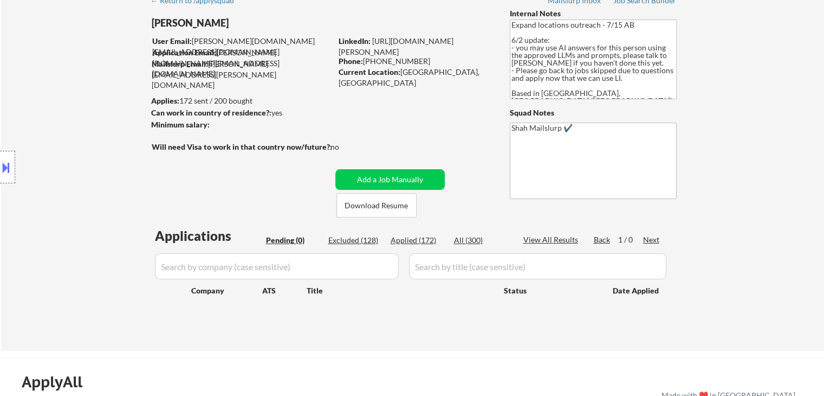 This screenshot has height=396, width=824. What do you see at coordinates (370, 72) in the screenshot?
I see `strong: Current Location:` at bounding box center [370, 72].